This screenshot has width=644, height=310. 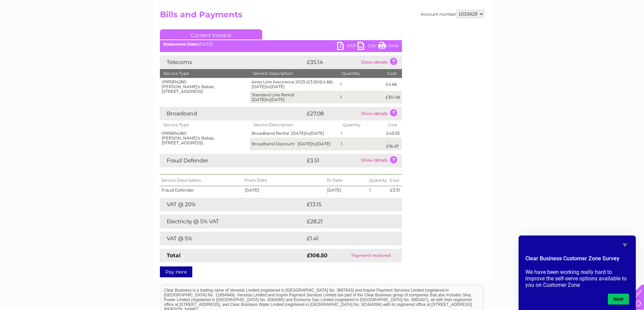 What do you see at coordinates (332, 62) in the screenshot?
I see `td: £35.14` at bounding box center [332, 62].